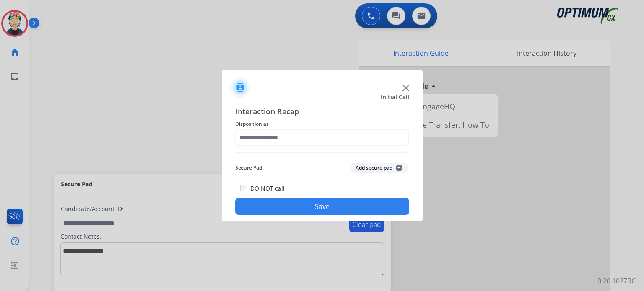 The image size is (644, 291). What do you see at coordinates (322, 207) in the screenshot?
I see `button: Save` at bounding box center [322, 207].